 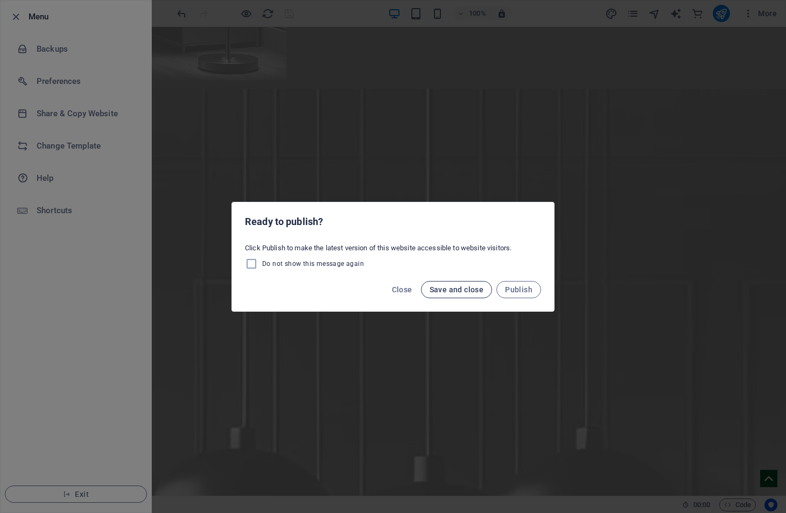 I want to click on span: Do not show this message again, so click(x=313, y=264).